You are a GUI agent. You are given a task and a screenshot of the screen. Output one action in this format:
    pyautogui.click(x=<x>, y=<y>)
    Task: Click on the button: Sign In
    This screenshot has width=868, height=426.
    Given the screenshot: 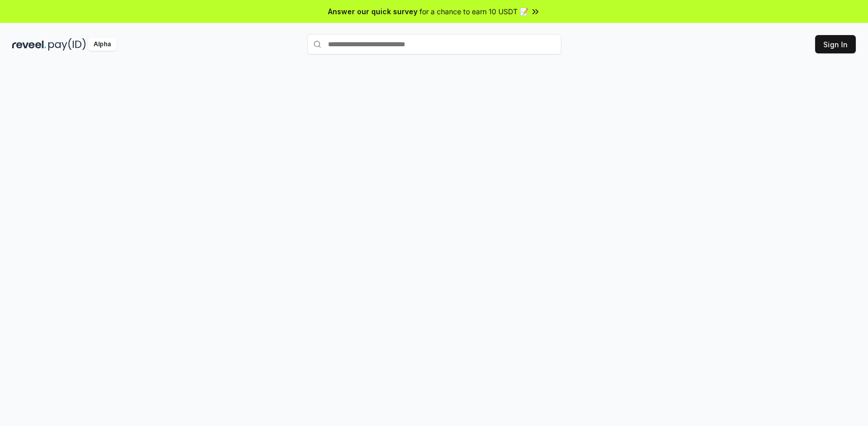 What is the action you would take?
    pyautogui.click(x=835, y=44)
    